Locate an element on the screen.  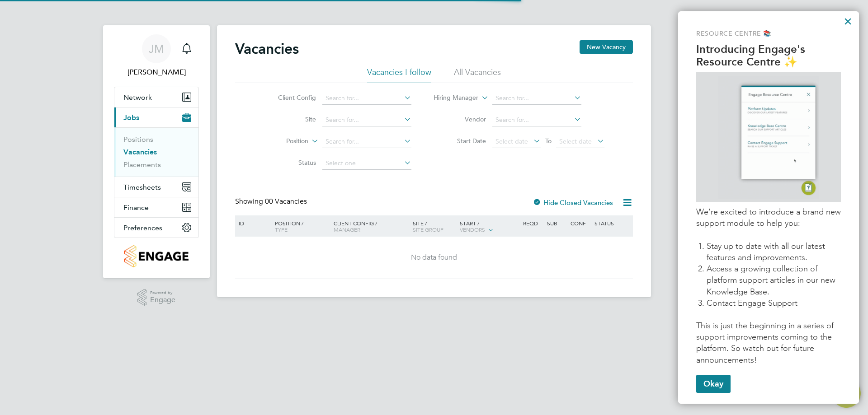
nav: Main navigation is located at coordinates (156, 152).